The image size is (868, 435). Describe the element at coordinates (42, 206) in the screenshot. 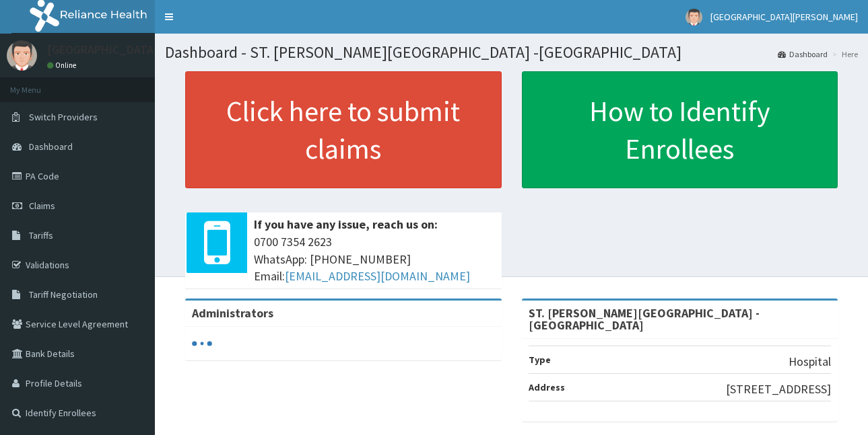

I see `span: Claims` at that location.